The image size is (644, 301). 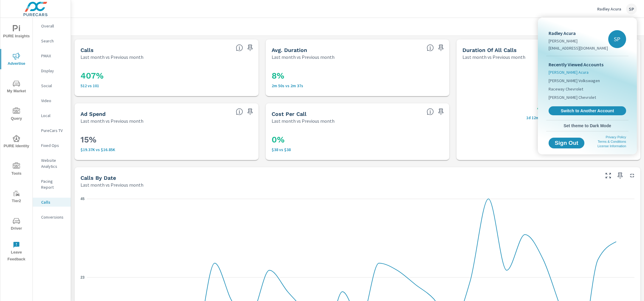 What do you see at coordinates (616, 137) in the screenshot?
I see `a: Privacy Policy` at bounding box center [616, 137].